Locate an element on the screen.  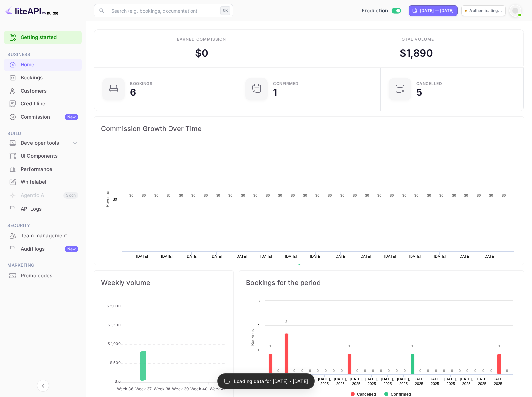
div: Bookings is located at coordinates (50, 78).